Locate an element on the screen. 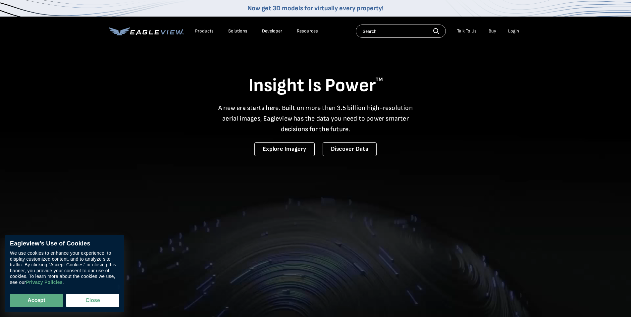 The image size is (631, 317). div: Eagleview’s Use of Cookies is located at coordinates (65, 244).